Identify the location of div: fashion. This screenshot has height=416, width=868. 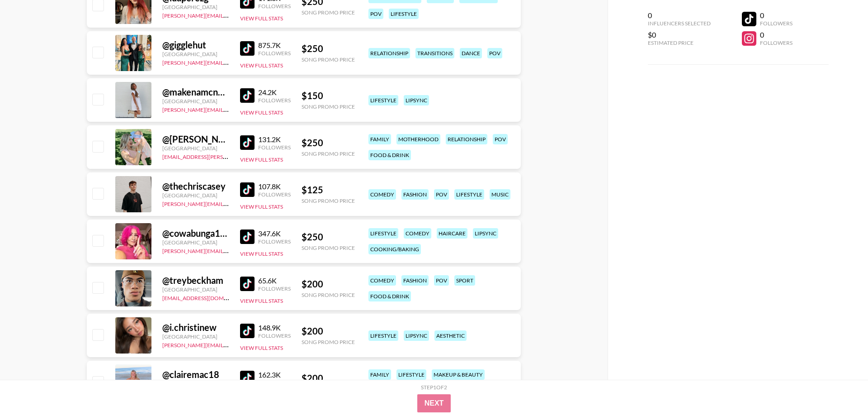
(415, 280).